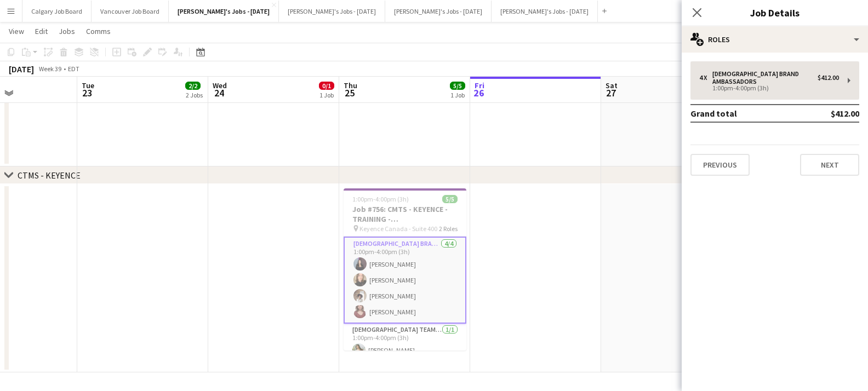 Image resolution: width=868 pixels, height=391 pixels. Describe the element at coordinates (74, 69) in the screenshot. I see `div: EDT` at that location.